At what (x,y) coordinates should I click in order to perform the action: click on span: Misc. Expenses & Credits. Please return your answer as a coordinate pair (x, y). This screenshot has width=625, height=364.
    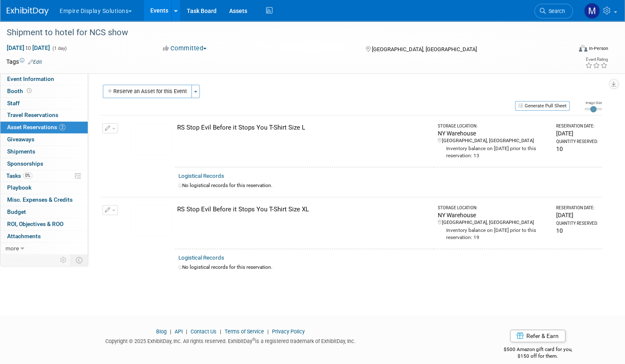
    Looking at the image, I should click on (40, 200).